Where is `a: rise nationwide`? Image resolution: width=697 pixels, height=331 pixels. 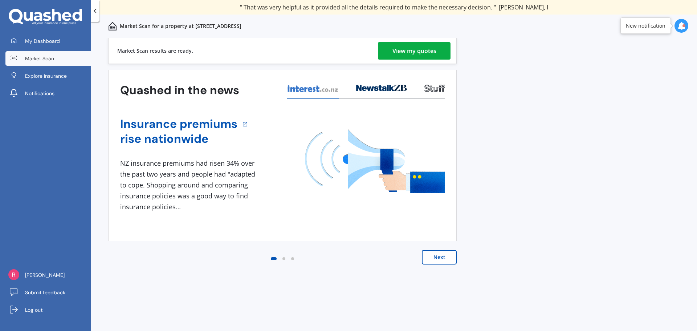 a: rise nationwide is located at coordinates (179, 139).